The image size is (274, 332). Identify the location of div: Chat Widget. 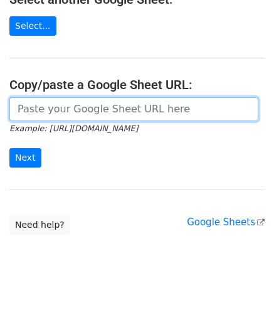
(243, 302).